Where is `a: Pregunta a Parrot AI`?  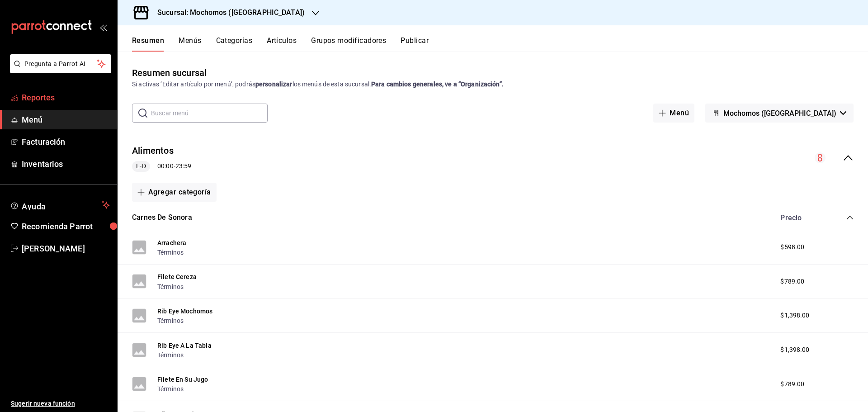 a: Pregunta a Parrot AI is located at coordinates (59, 70).